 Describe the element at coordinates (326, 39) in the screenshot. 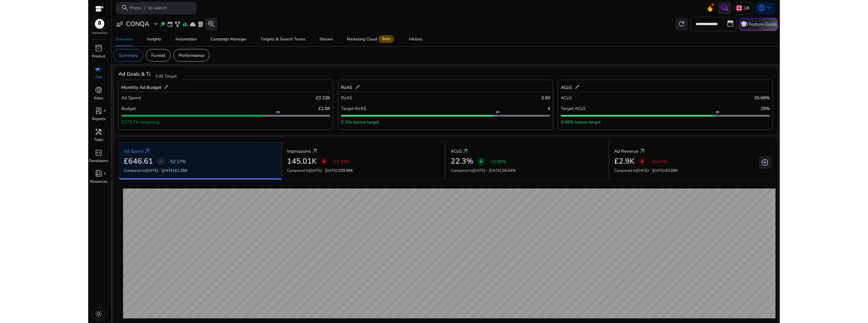

I see `div: Stream` at that location.